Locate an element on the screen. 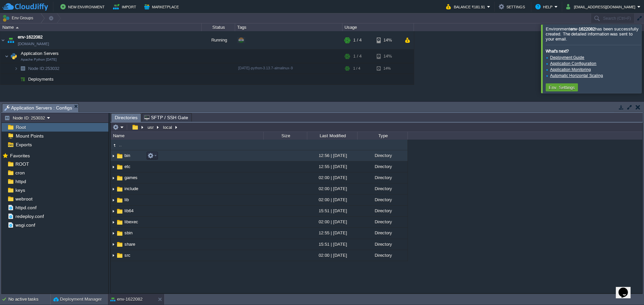  div: Running is located at coordinates (218, 40).